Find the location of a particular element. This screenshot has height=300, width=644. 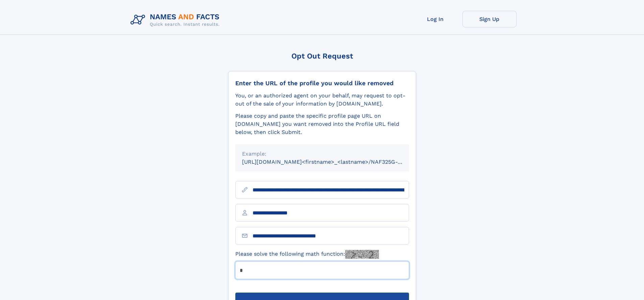

label: Please solve the following math function: is located at coordinates (307, 254).